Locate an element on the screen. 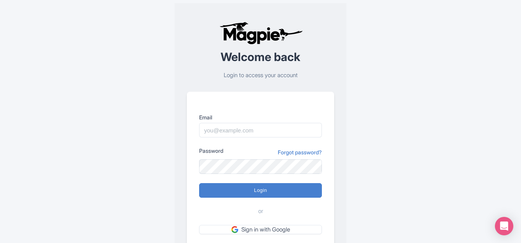 The height and width of the screenshot is (243, 521). a: Forgot password? is located at coordinates (300, 152).